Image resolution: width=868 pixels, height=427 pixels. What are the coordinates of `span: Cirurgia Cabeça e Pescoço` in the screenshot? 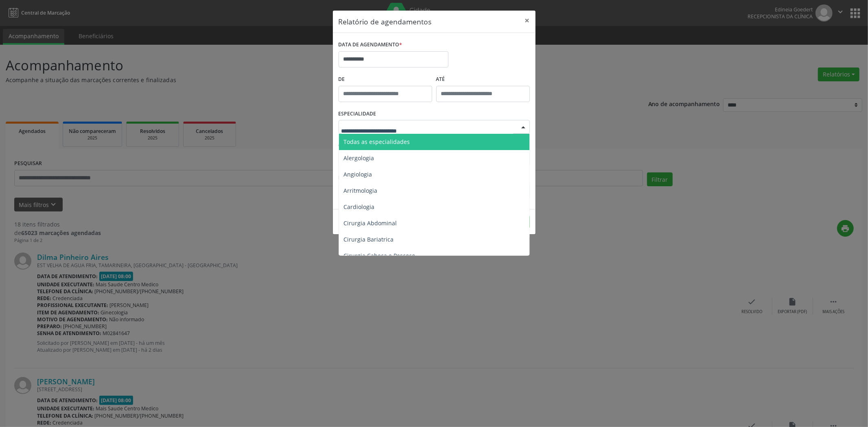 It's located at (379, 255).